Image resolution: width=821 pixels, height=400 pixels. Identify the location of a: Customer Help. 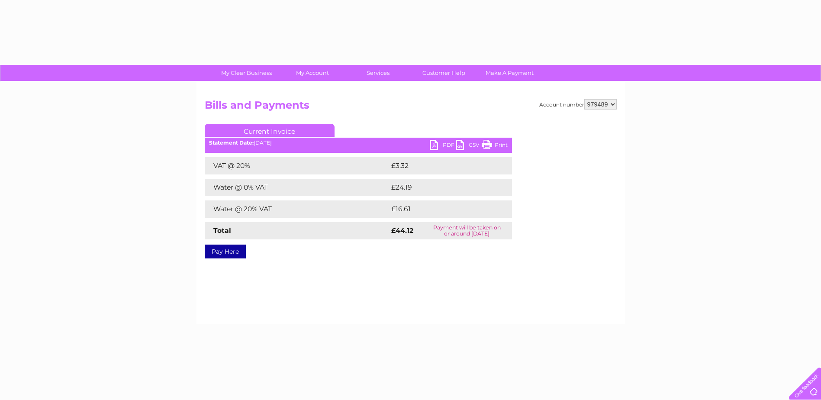
(443, 73).